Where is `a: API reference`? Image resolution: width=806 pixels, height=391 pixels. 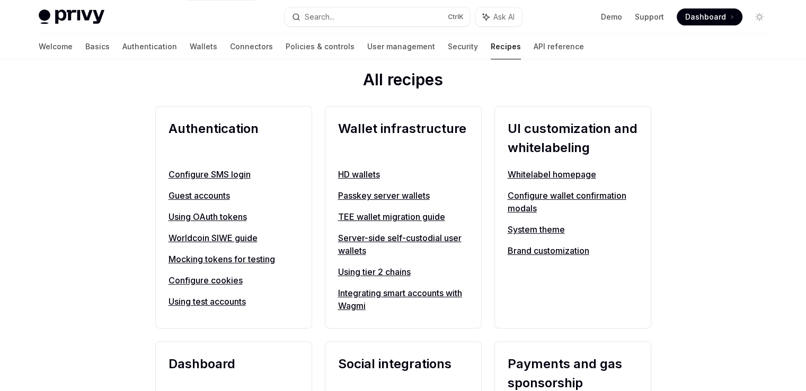
a: API reference is located at coordinates (559, 47).